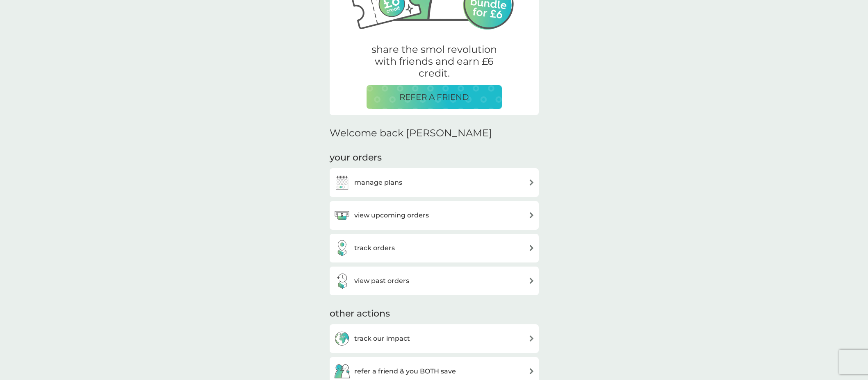 This screenshot has height=380, width=868. Describe the element at coordinates (434, 97) in the screenshot. I see `button: REFER A FRIEND` at that location.